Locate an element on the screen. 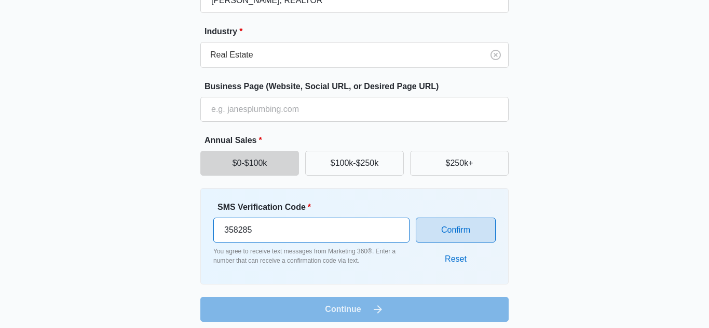  button: $100k-$250k is located at coordinates (354, 163).